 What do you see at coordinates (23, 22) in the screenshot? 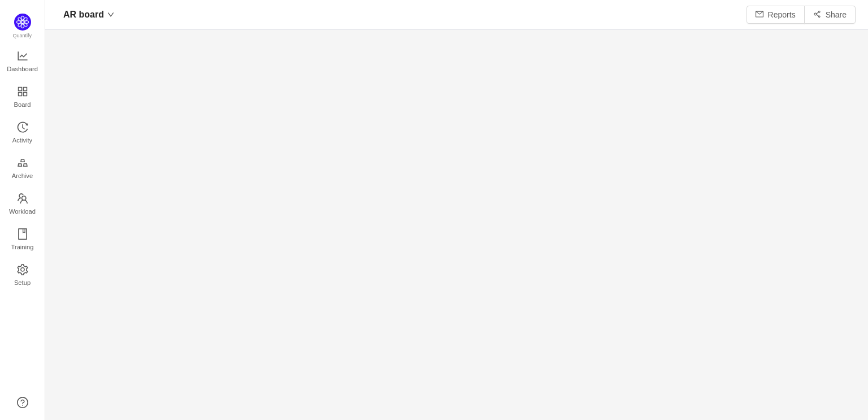
I see `img: Quantify` at bounding box center [23, 22].